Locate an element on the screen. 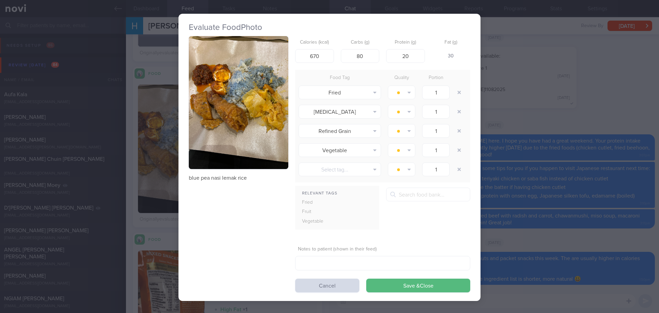 The image size is (659, 313). div: Relevant Tags is located at coordinates (337, 193).